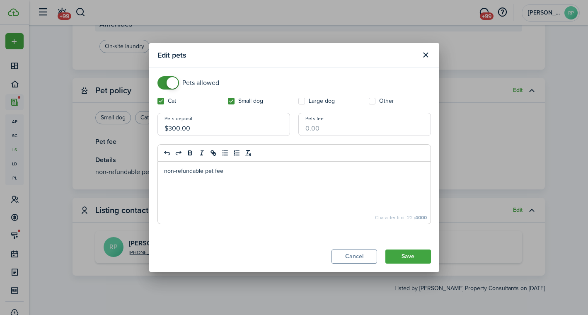  What do you see at coordinates (401, 218) in the screenshot?
I see `small: Character limit: 22 /` at bounding box center [401, 218].